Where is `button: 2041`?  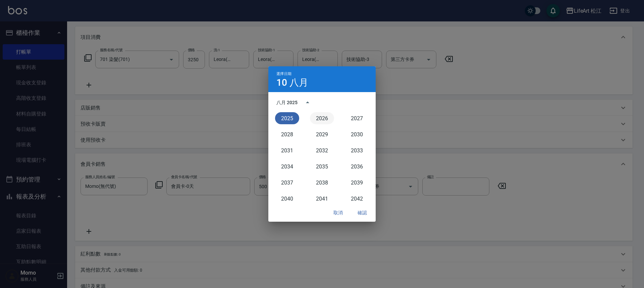
button: 2041 is located at coordinates (322, 199).